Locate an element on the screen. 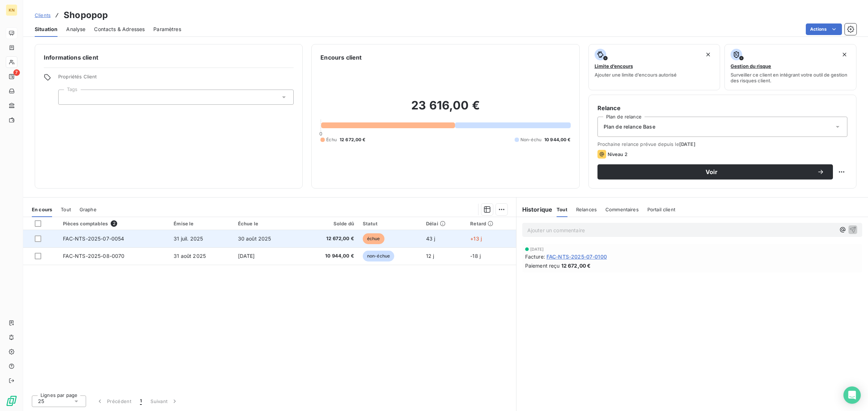 The width and height of the screenshot is (868, 411). span: 25 is located at coordinates (41, 401).